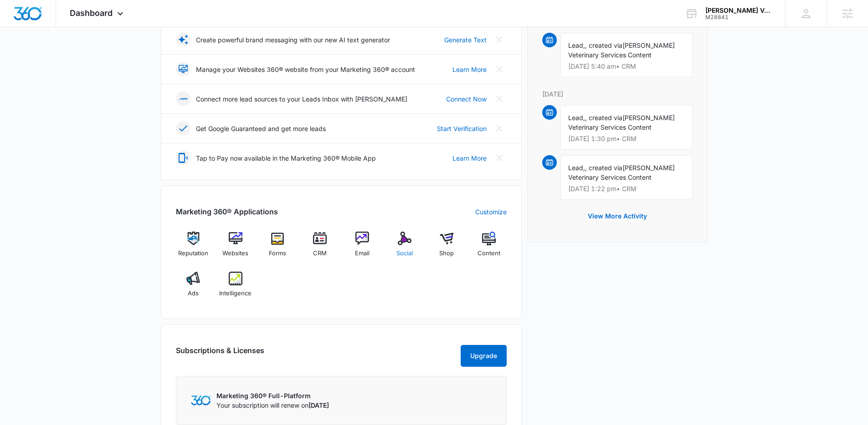 The height and width of the screenshot is (425, 868). I want to click on div: account name, so click(739, 10).